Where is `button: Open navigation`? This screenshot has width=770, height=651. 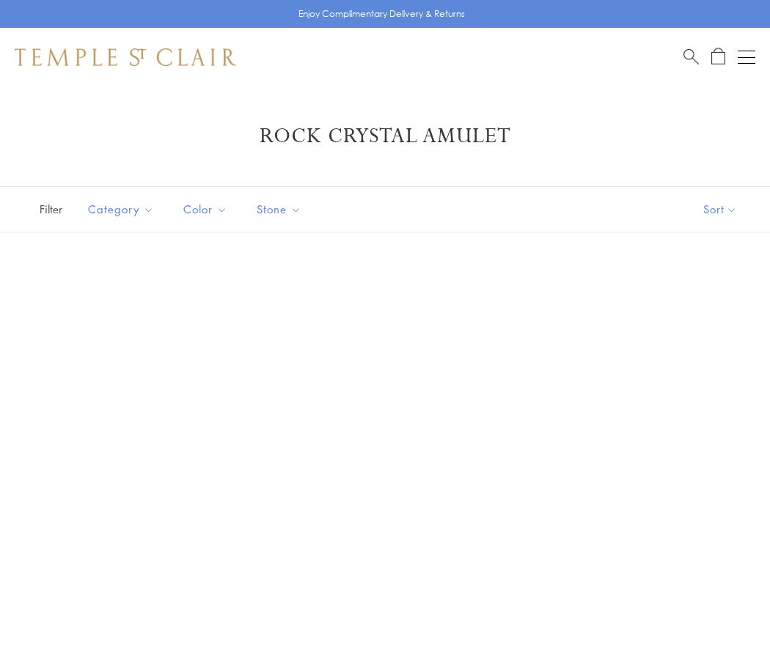
button: Open navigation is located at coordinates (747, 57).